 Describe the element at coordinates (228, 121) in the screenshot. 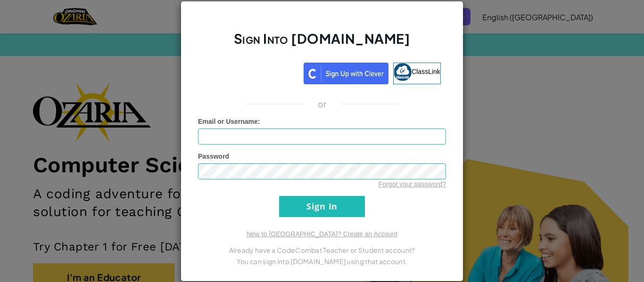

I see `span: Email or Username` at that location.